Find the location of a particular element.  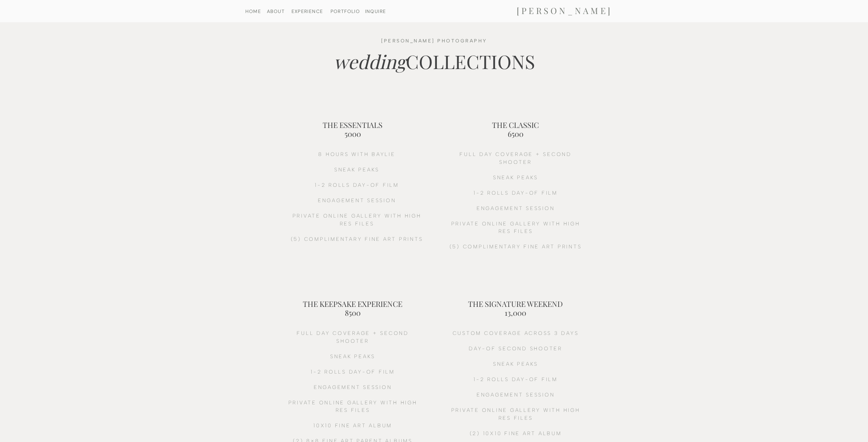

a: PORTFOLIO is located at coordinates (346, 11).